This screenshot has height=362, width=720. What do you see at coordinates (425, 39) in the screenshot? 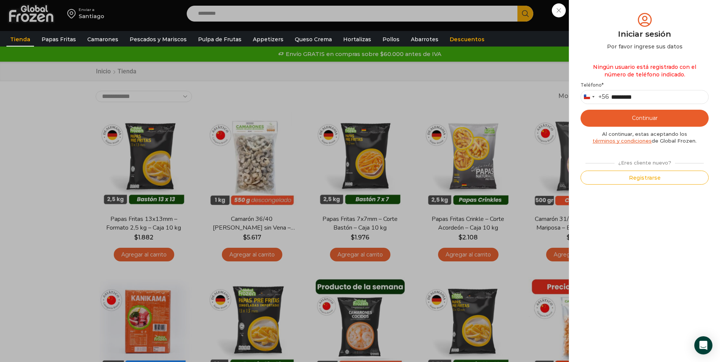
I see `a: Abarrotes` at bounding box center [425, 39].